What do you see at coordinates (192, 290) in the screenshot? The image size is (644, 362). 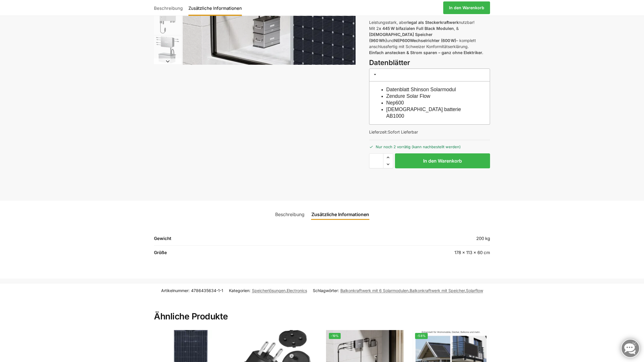 I see `span: Artikelnummer:` at bounding box center [192, 290].